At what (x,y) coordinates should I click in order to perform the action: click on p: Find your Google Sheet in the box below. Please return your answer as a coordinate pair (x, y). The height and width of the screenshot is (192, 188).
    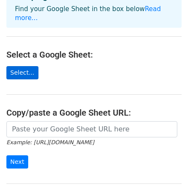
    Looking at the image, I should click on (94, 14).